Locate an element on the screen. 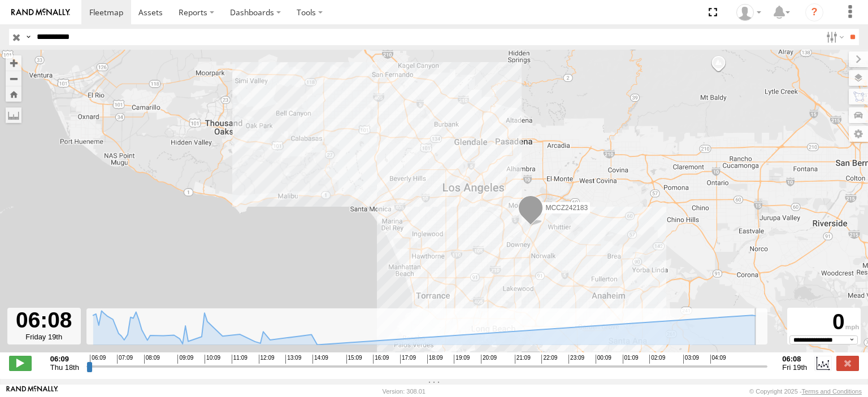  span: 07:09 is located at coordinates (125, 359).